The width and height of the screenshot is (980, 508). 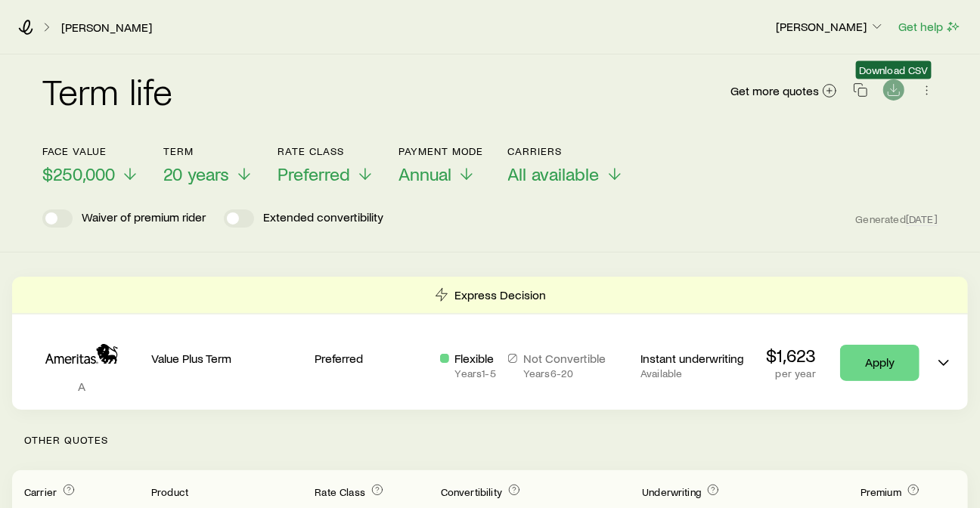 What do you see at coordinates (314, 174) in the screenshot?
I see `span: Preferred` at bounding box center [314, 174].